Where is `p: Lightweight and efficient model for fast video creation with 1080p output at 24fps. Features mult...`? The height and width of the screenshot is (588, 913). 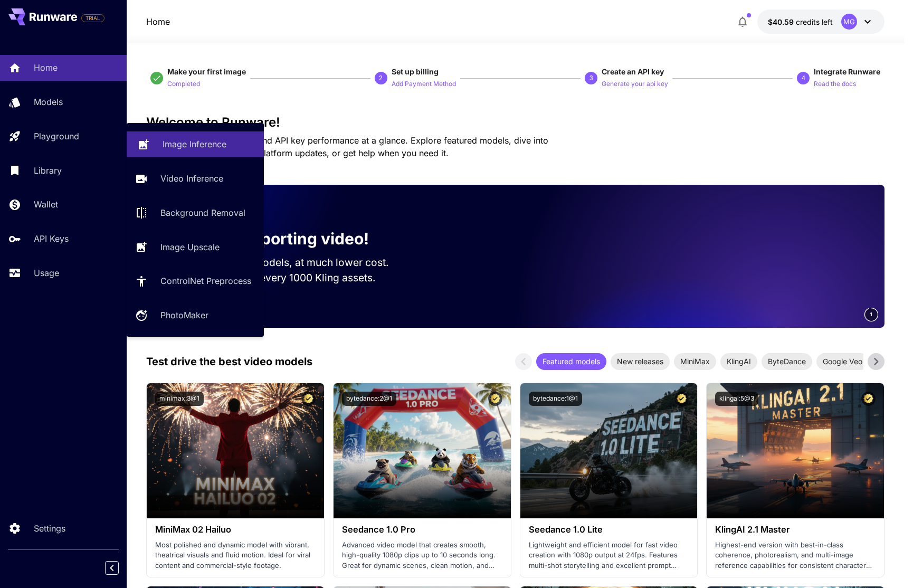 p: Lightweight and efficient model for fast video creation with 1080p output at 24fps. Features mult... is located at coordinates (610, 555).